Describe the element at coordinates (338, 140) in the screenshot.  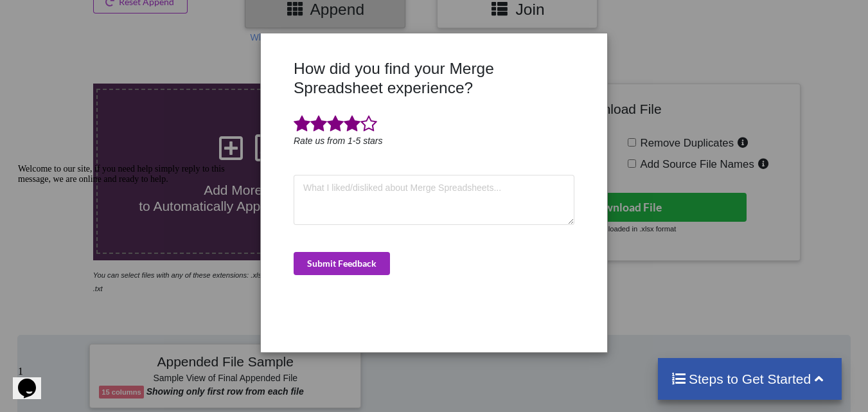
I see `i: Rate us from 1-5 stars` at that location.